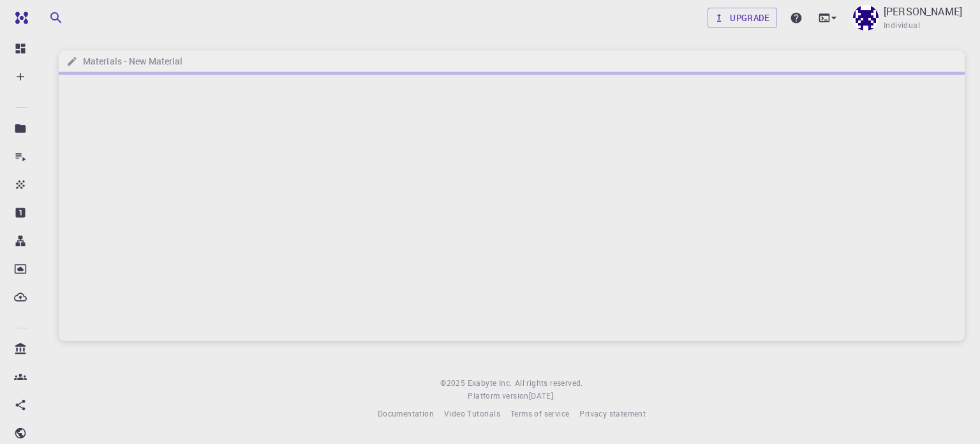 Image resolution: width=980 pixels, height=444 pixels. I want to click on span: Exabyte Inc., so click(490, 382).